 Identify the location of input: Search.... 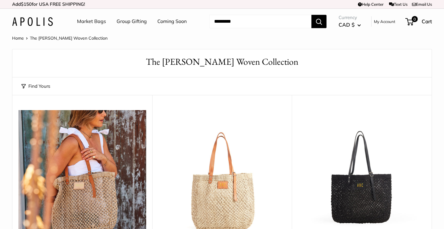
(260, 21).